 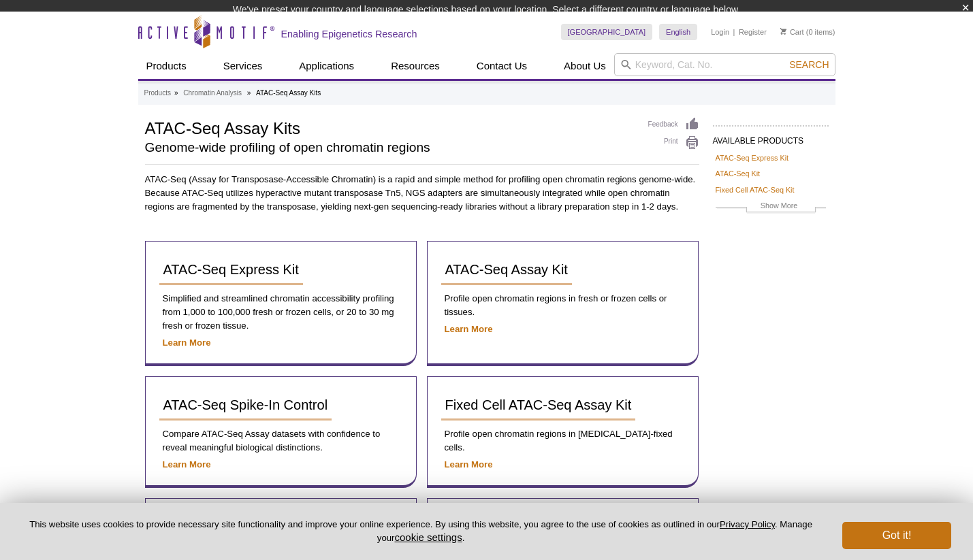 What do you see at coordinates (212, 93) in the screenshot?
I see `a: Chromatin Analysis` at bounding box center [212, 93].